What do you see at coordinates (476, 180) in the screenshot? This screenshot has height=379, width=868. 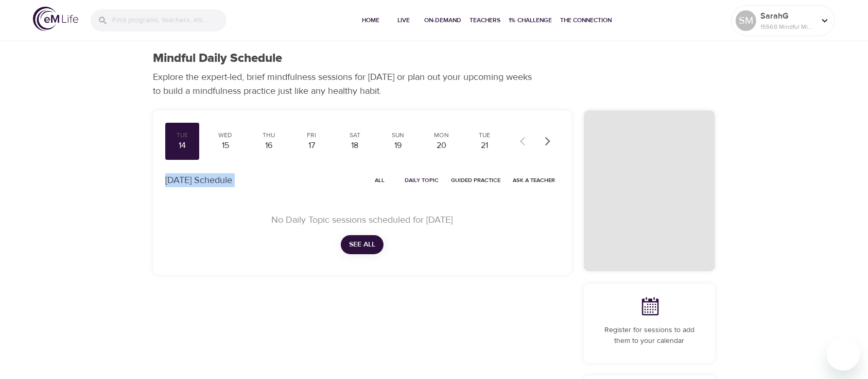 I see `span: Guided Practice` at bounding box center [476, 180].